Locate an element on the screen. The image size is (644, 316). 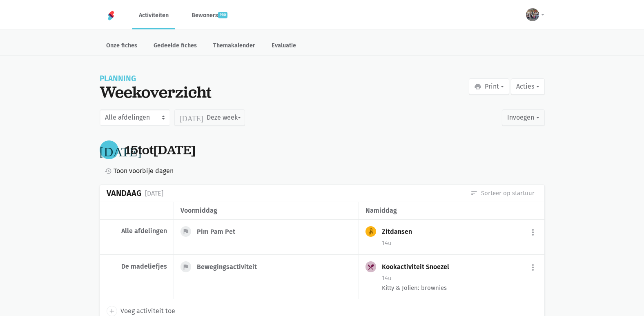
a: Toon voorbije dagen is located at coordinates (137, 171).